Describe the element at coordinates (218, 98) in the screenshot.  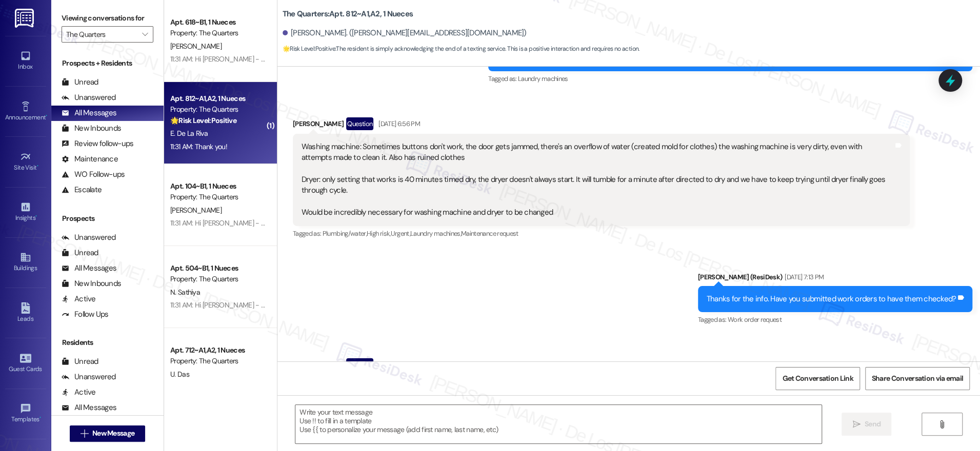
I see `div: Apt. 812~A1,A2, 1 Nueces` at that location.